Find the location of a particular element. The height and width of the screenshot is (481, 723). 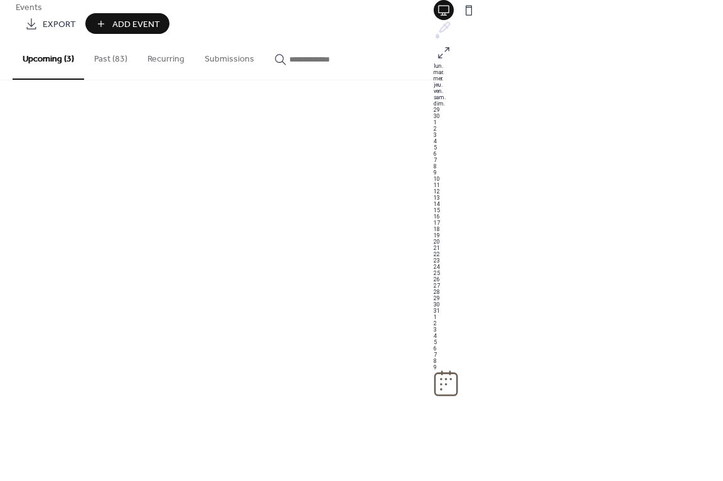

div: 19 is located at coordinates (578, 235).